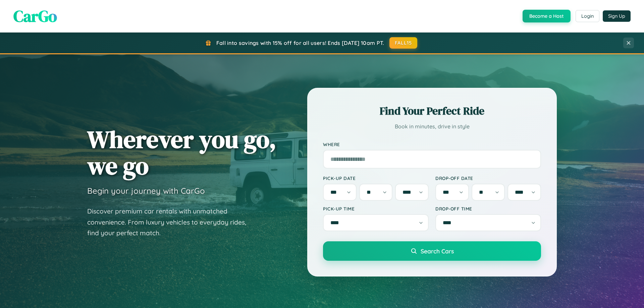 Image resolution: width=644 pixels, height=308 pixels. Describe the element at coordinates (35, 16) in the screenshot. I see `span: CarGo` at that location.